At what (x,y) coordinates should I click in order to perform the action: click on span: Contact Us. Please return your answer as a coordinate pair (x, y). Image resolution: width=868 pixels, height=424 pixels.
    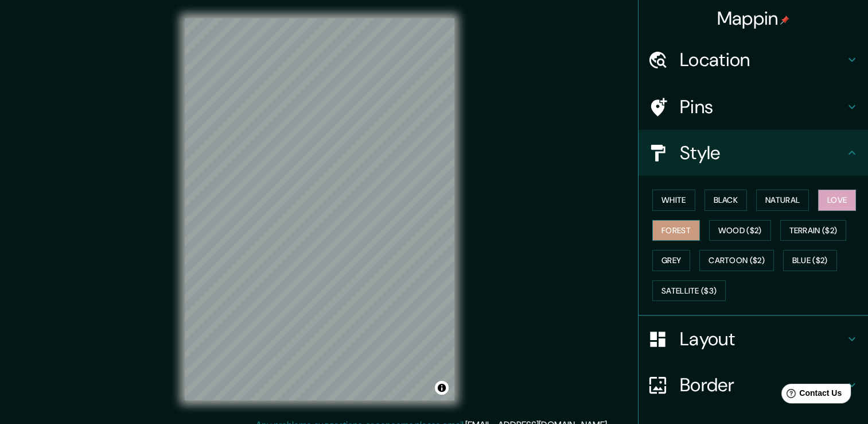
    Looking at the image, I should click on (55, 14).